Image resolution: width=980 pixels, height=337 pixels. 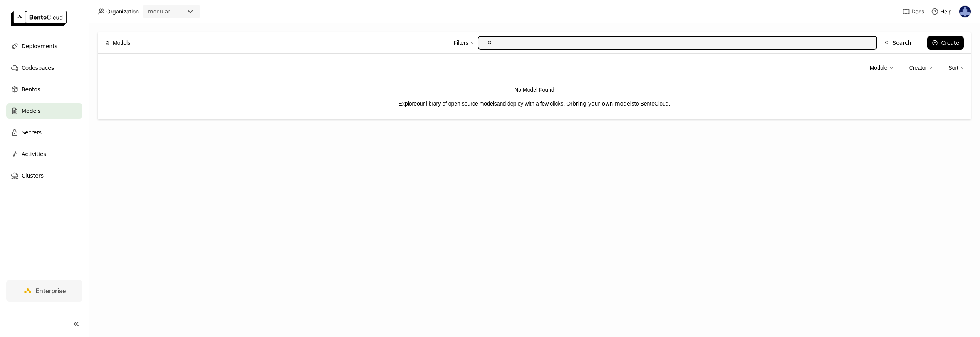 I want to click on a: Docs, so click(x=913, y=12).